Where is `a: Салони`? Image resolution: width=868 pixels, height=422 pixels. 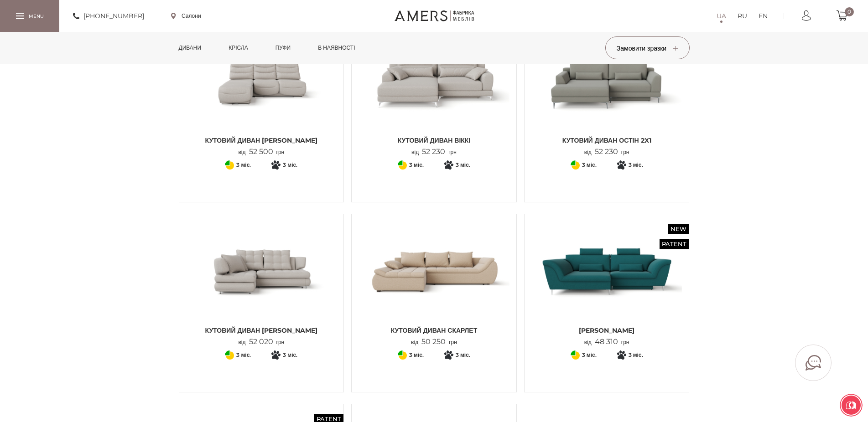
a: Салони is located at coordinates (186, 16).